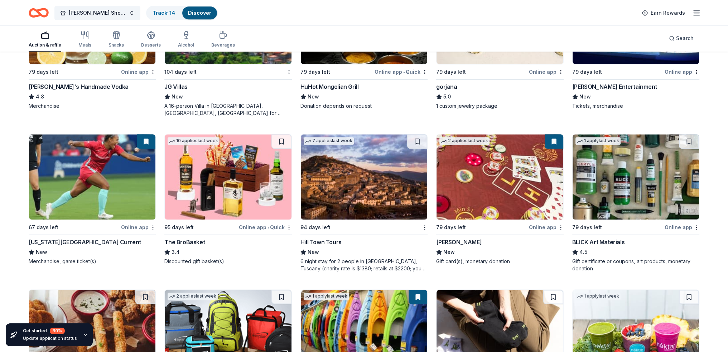  What do you see at coordinates (364, 177) in the screenshot?
I see `img: Image for Hill Town Tours` at bounding box center [364, 177].